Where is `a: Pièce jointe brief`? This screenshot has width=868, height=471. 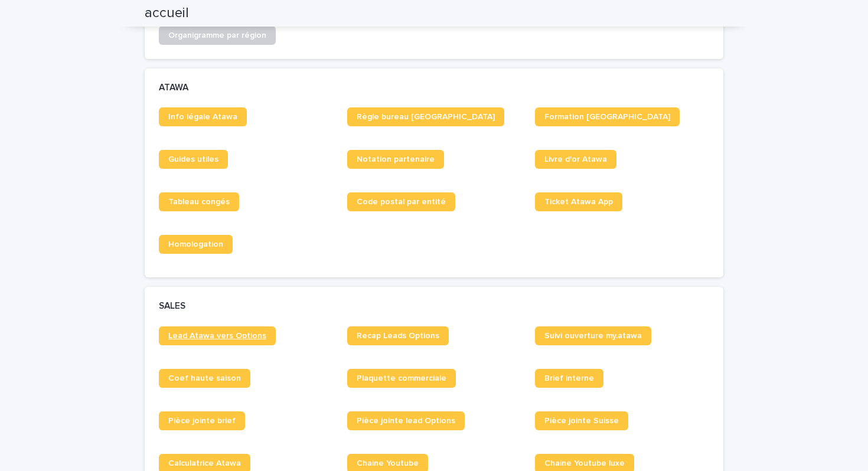 a: Pièce jointe brief is located at coordinates (202, 421).